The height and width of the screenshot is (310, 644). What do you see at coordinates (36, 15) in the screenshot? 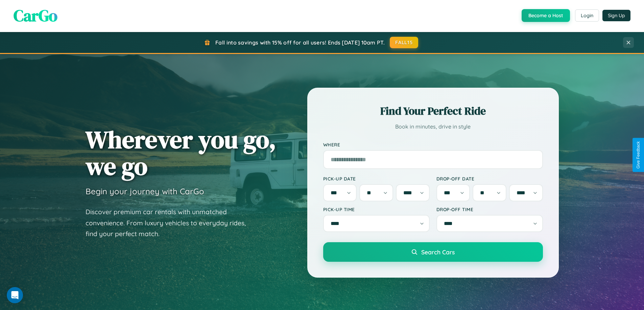
I see `span: CarGo` at bounding box center [36, 15].